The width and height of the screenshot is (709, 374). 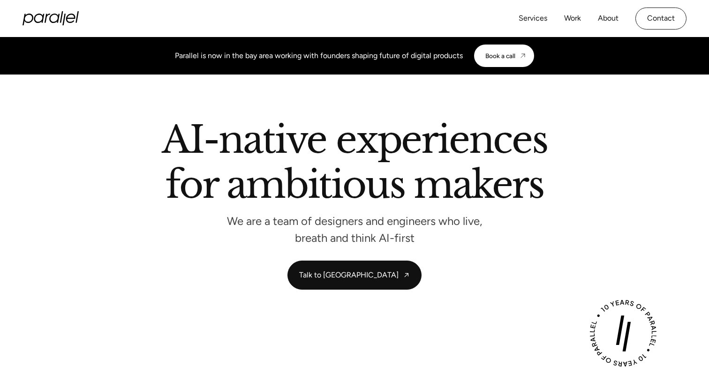 I want to click on a: Contact, so click(x=661, y=18).